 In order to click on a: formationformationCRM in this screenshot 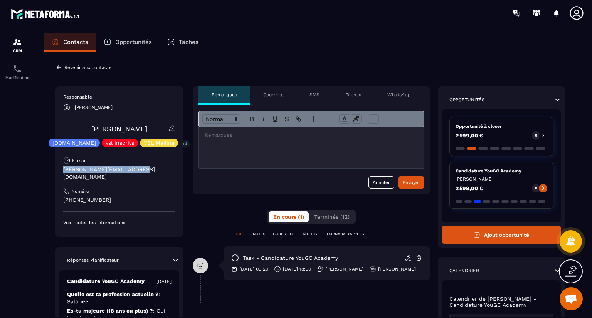, I will do `click(17, 45)`.